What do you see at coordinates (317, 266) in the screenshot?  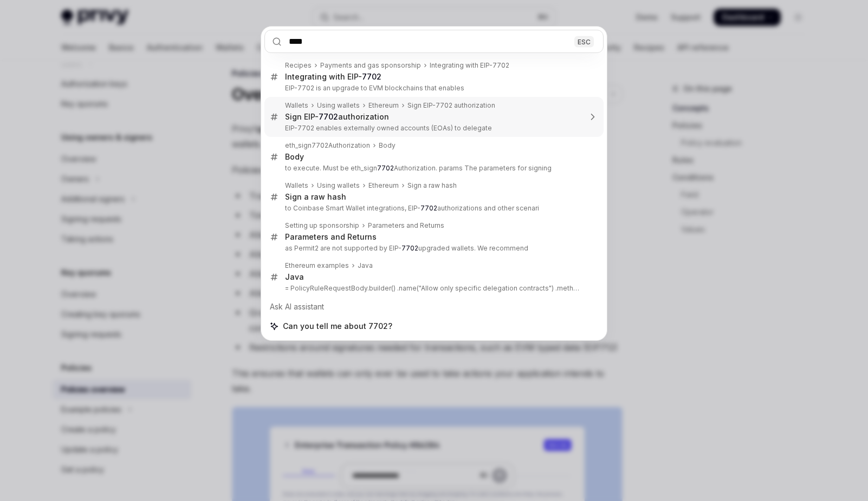 I see `div: Ethereum examples` at bounding box center [317, 266].